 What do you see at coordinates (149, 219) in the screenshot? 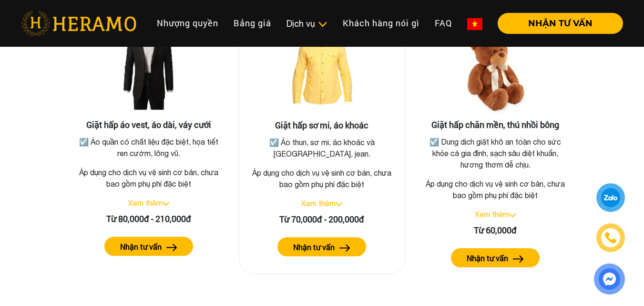
I see `div: Từ 80,000đ - 210,000đ` at bounding box center [149, 219].